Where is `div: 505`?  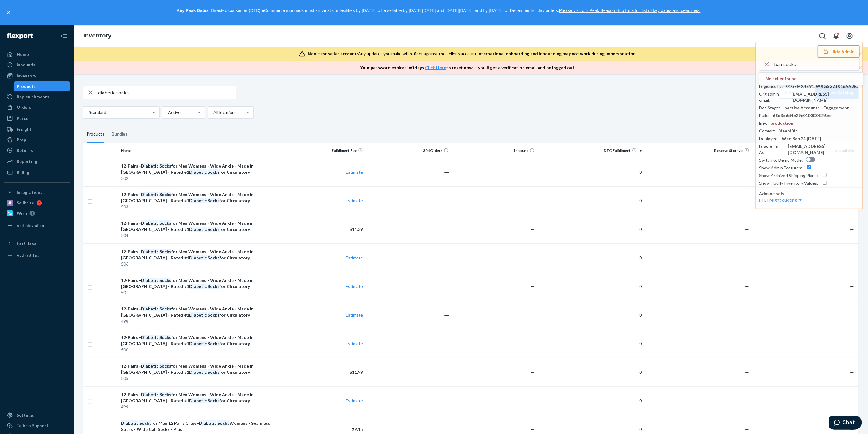 div: 505 is located at coordinates (199, 378).